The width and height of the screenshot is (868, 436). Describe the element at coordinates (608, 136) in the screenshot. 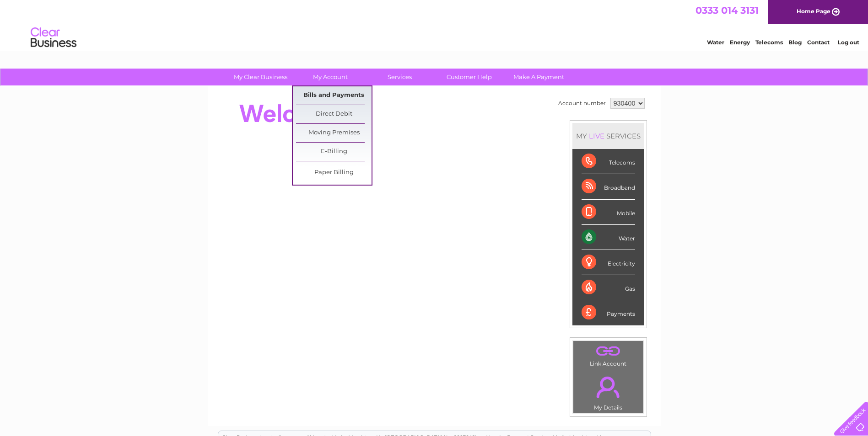

I see `div: MY SERVICES` at that location.